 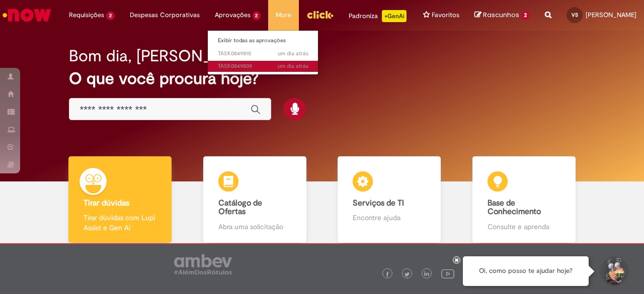 What do you see at coordinates (293, 53) in the screenshot?
I see `time: 27/08/2025 17:21:36` at bounding box center [293, 53].